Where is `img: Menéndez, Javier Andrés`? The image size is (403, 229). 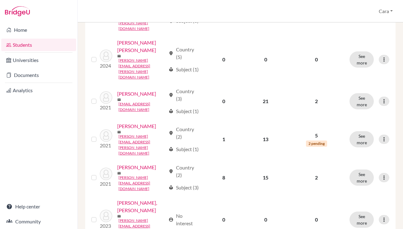 img: Menéndez, Javier Andrés is located at coordinates (106, 97).